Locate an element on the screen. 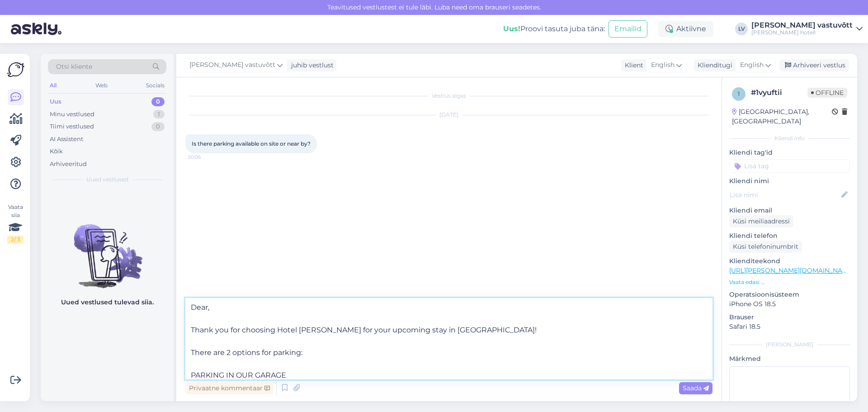  img: No chats is located at coordinates (107, 248).